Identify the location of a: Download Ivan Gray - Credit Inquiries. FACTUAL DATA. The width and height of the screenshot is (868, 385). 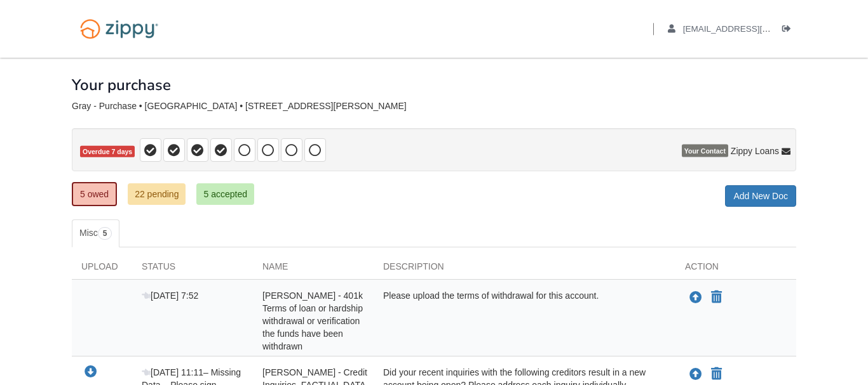
(91, 372).